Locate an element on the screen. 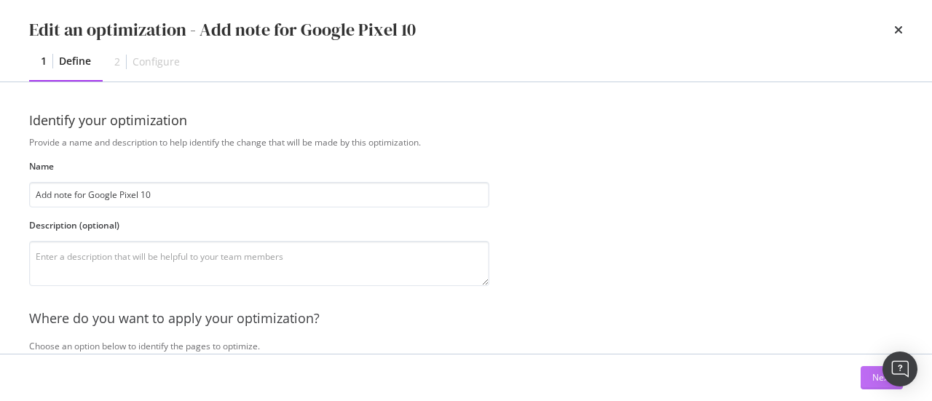 This screenshot has height=401, width=932. div: Configure is located at coordinates (156, 62).